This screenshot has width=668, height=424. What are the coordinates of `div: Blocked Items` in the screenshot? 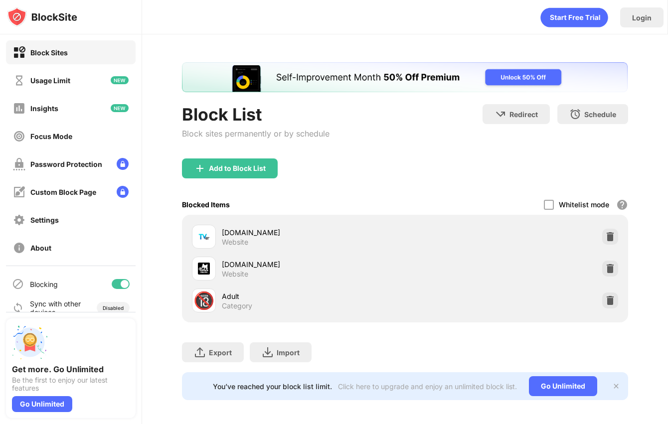 It's located at (206, 204).